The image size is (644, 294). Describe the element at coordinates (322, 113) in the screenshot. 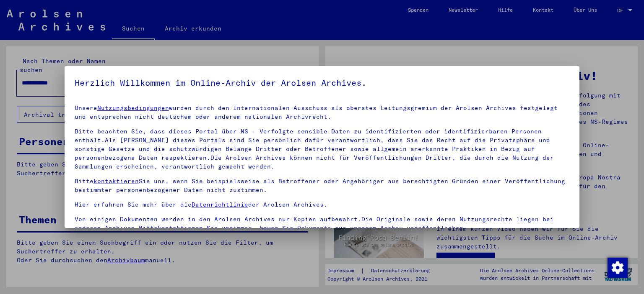

I see `p: Unsere wurden durch den Internationalen Ausschuss als oberstes Leitungsgremium der Arolsen Archiv...` at that location.